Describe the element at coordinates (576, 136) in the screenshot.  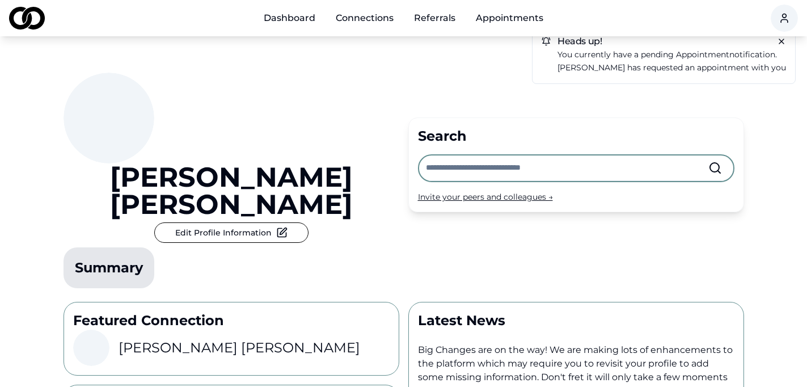
I see `div: Search` at that location.